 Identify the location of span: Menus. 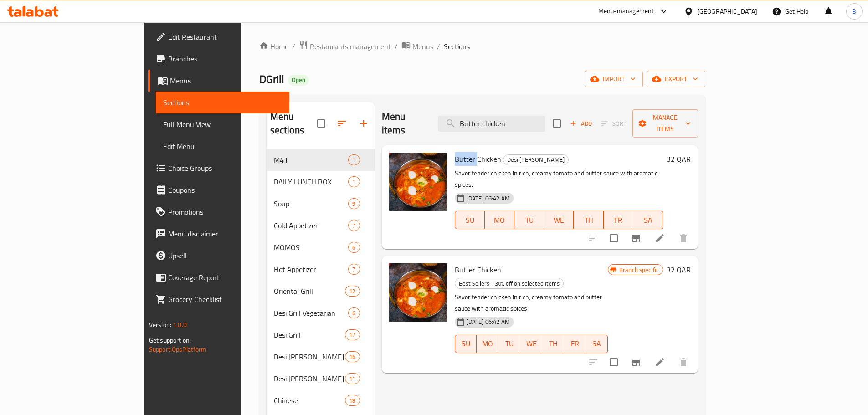
(226, 81).